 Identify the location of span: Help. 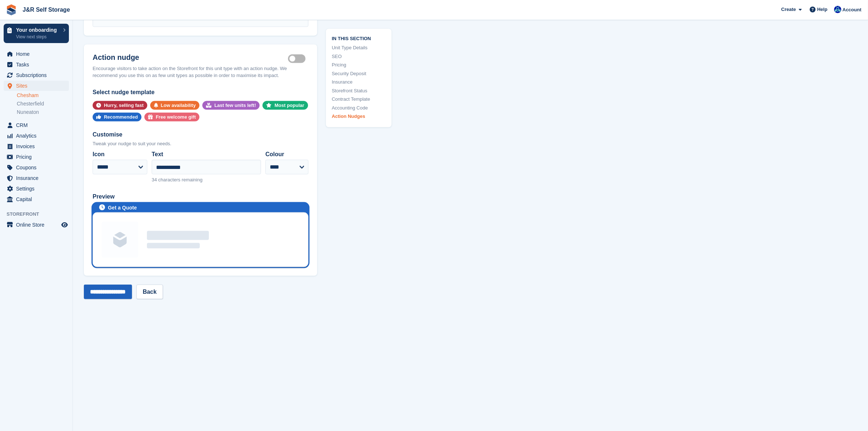
(823, 9).